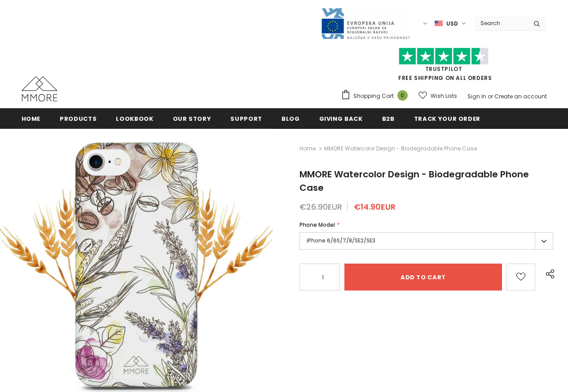  What do you see at coordinates (389, 118) in the screenshot?
I see `a: B2B` at bounding box center [389, 118].